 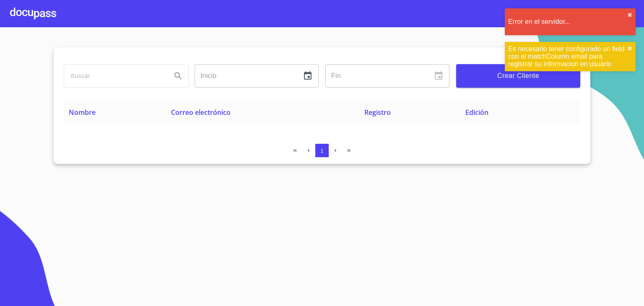 I want to click on span: 1, so click(x=321, y=151).